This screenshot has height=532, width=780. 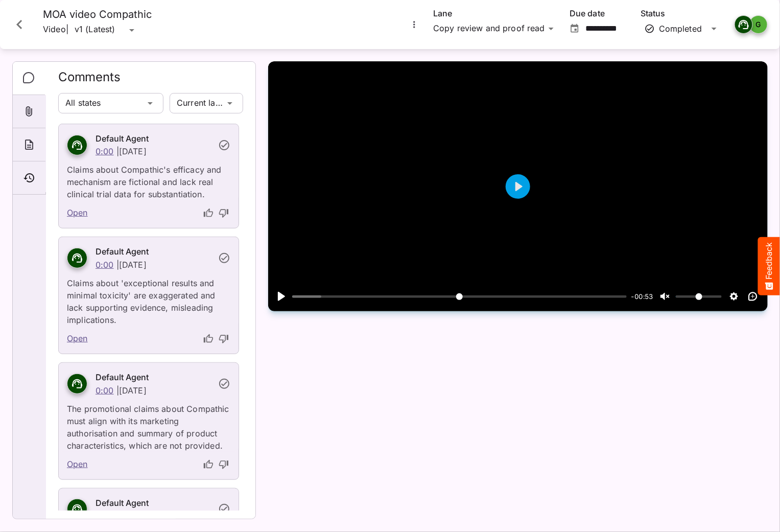 I want to click on div: Comments, so click(x=29, y=78).